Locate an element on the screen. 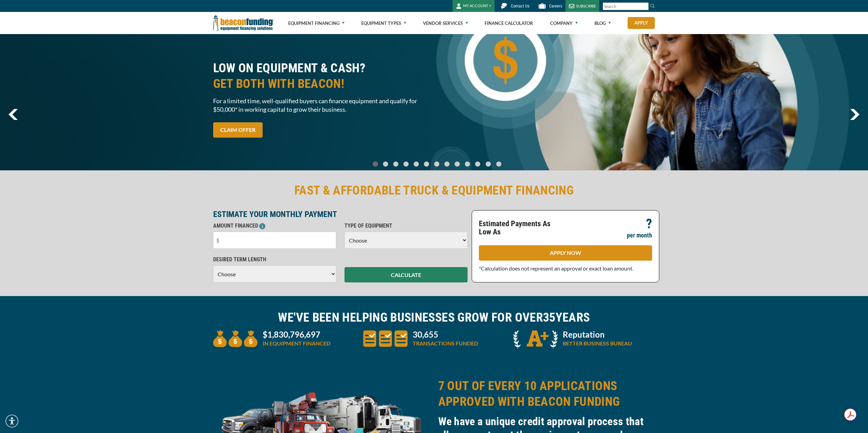 The image size is (868, 433). p: per month is located at coordinates (639, 236).